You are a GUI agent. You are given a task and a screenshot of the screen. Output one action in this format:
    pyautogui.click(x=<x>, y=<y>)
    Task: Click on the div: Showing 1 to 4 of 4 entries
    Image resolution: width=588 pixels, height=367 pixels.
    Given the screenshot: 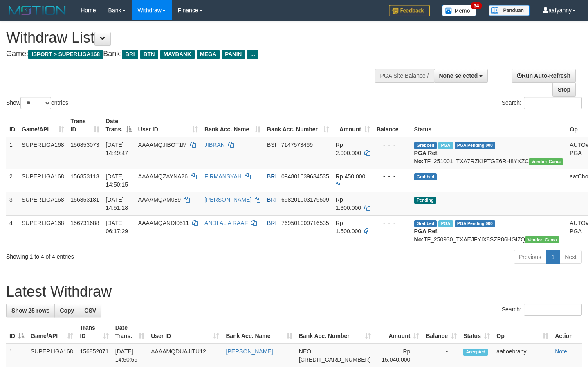 What is the action you would take?
    pyautogui.click(x=122, y=255)
    